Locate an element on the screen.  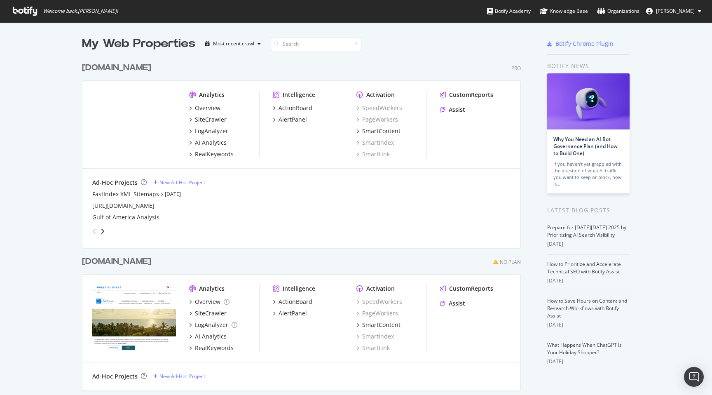
a: AlertPanel is located at coordinates (290, 119).